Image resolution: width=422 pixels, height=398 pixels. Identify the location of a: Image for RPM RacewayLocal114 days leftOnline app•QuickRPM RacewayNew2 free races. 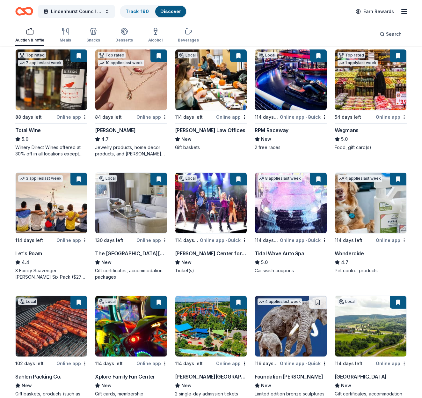
(291, 100).